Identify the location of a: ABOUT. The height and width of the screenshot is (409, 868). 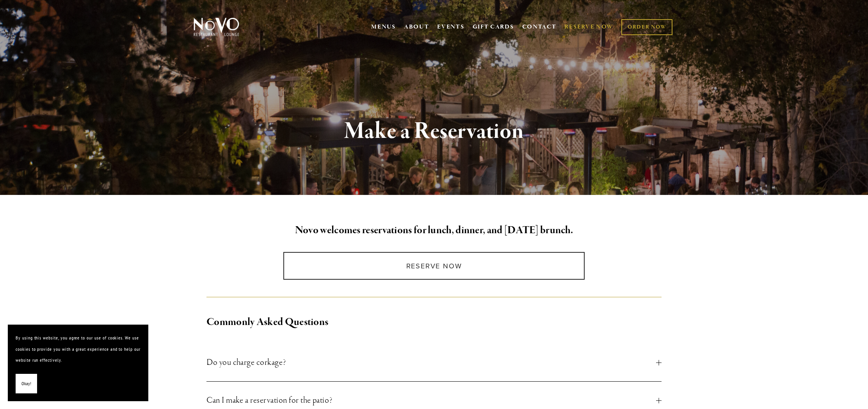
(417, 27).